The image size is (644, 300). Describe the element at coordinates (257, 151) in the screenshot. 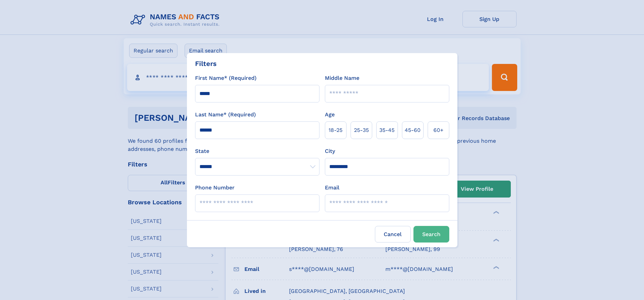

I see `label: State` at that location.